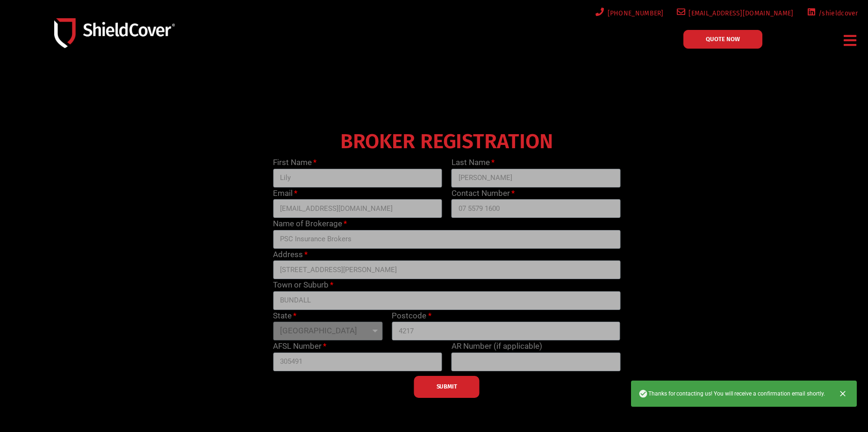 The width and height of the screenshot is (868, 432). What do you see at coordinates (285, 316) in the screenshot?
I see `label: State` at bounding box center [285, 316].